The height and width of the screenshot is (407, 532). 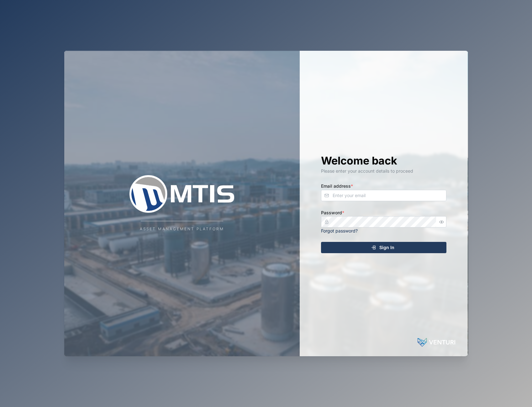 What do you see at coordinates (384, 196) in the screenshot?
I see `input: Enter your email` at bounding box center [384, 196].